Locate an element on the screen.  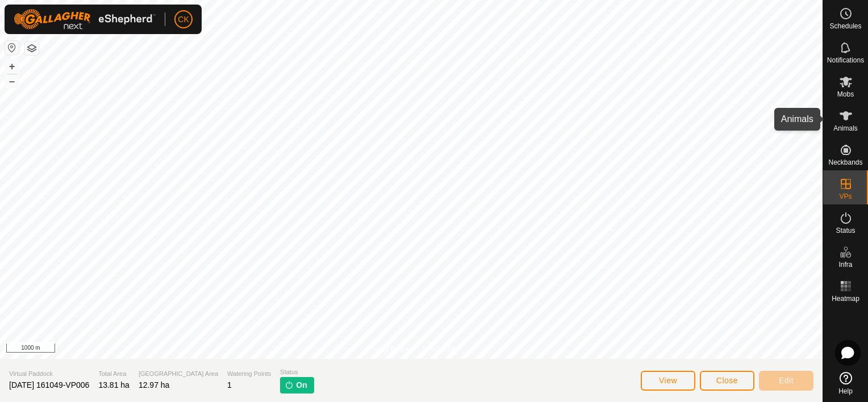
span: Watering Points is located at coordinates (249, 374).